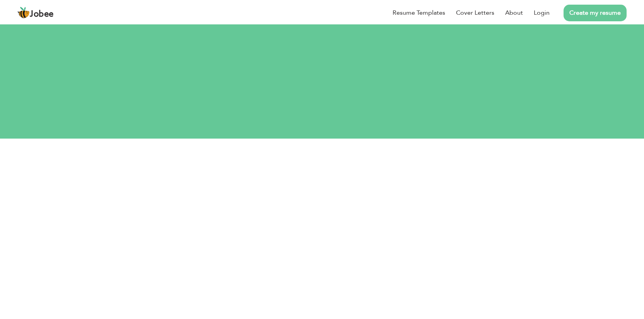  What do you see at coordinates (595, 13) in the screenshot?
I see `a: Create my resume` at bounding box center [595, 13].